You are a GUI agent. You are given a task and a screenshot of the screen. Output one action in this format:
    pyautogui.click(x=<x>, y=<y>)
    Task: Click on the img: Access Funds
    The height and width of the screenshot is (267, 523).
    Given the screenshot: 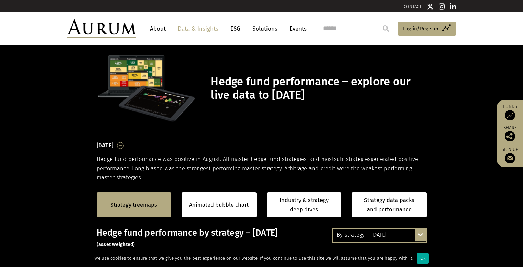 What is the action you would take?
    pyautogui.click(x=510, y=115)
    